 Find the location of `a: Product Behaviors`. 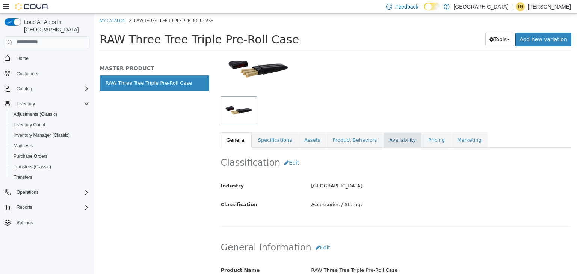

a: Product Behaviors is located at coordinates (261, 127).